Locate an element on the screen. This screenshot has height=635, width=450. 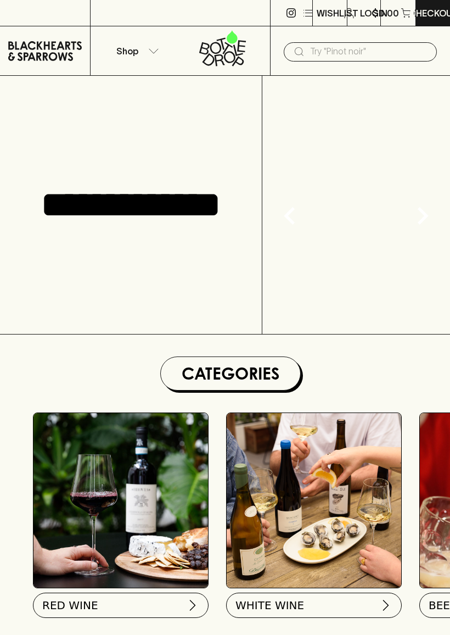
p: Wishlist is located at coordinates (338, 13).